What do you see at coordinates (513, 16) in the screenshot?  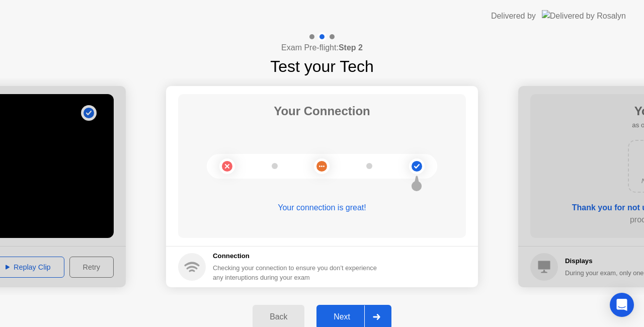 I see `div: Delivered by` at bounding box center [513, 16].